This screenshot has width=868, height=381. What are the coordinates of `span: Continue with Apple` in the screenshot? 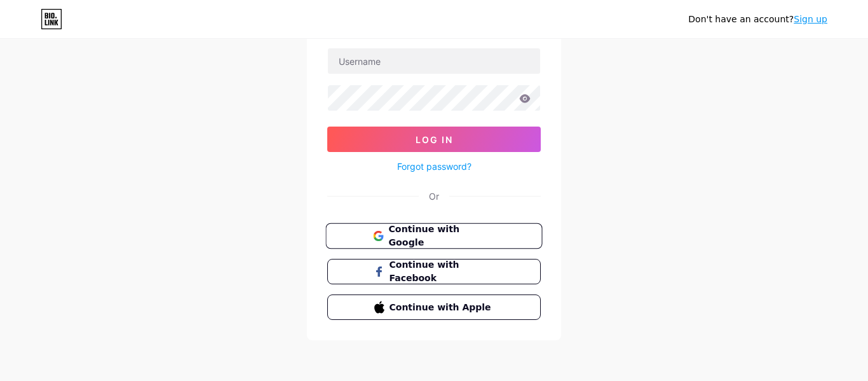 It's located at (441, 307).